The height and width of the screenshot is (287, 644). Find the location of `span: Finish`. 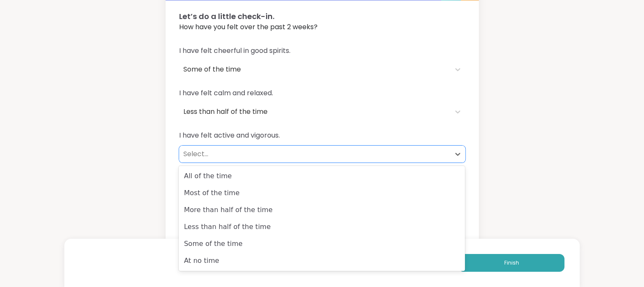

span: Finish is located at coordinates (511, 263).